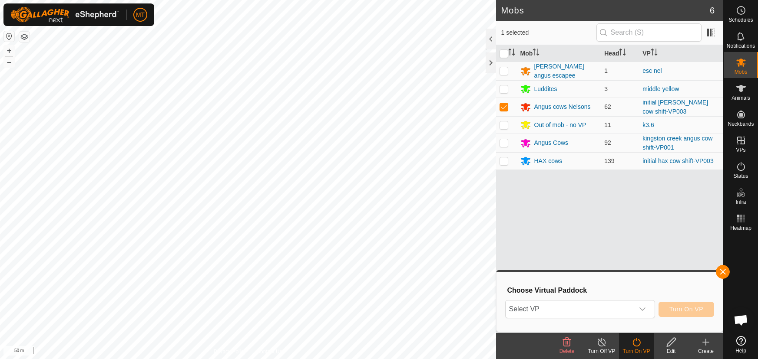 The height and width of the screenshot is (359, 758). I want to click on span: Schedules, so click(740, 20).